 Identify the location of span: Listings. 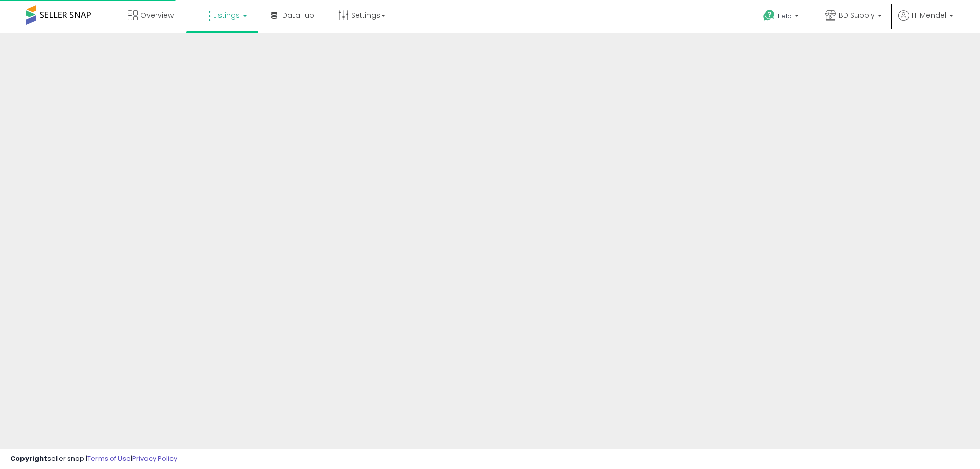
(227, 15).